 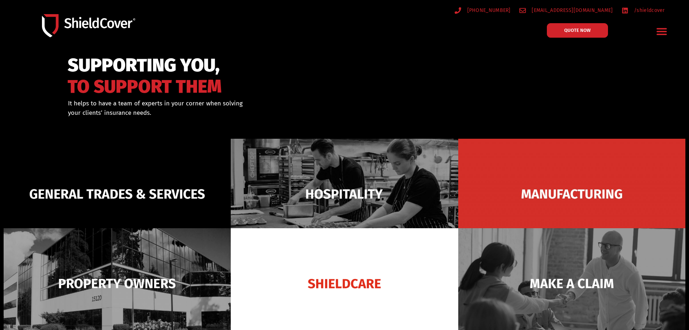 What do you see at coordinates (225, 108) in the screenshot?
I see `div: It helps to have a team of experts in your corner when solving` at bounding box center [225, 108].